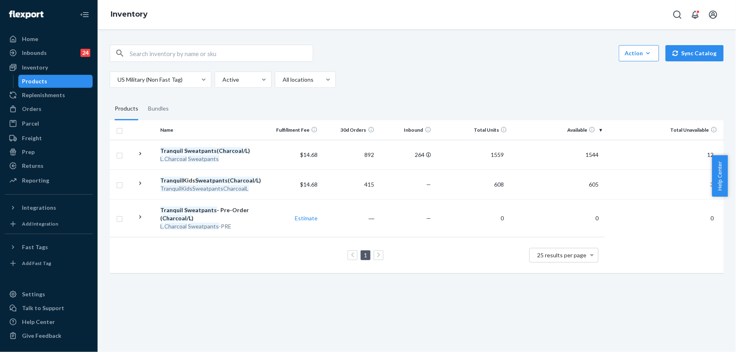 The image size is (736, 352). What do you see at coordinates (592, 154) in the screenshot?
I see `span: 1544` at bounding box center [592, 154].